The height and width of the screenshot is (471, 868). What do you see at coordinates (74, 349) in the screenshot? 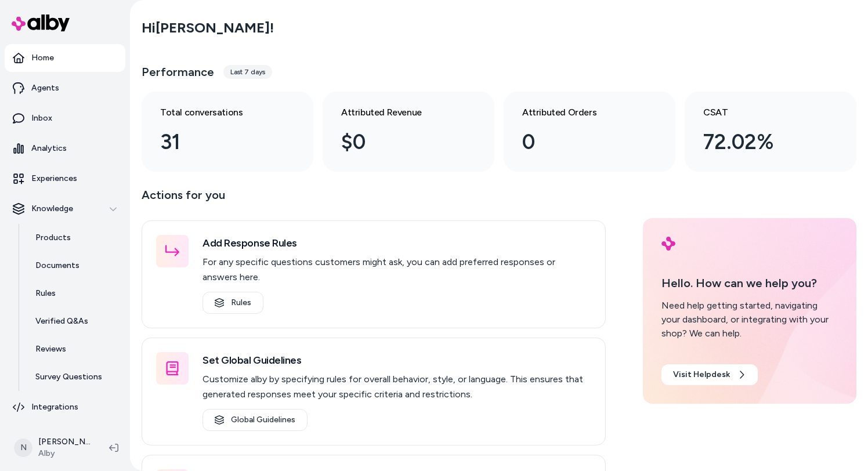
I see `a: Reviews` at bounding box center [74, 349].